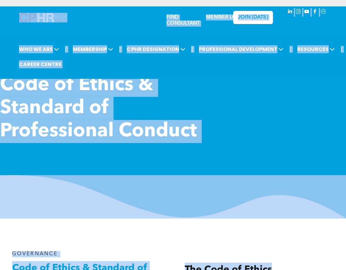  What do you see at coordinates (290, 12) in the screenshot?
I see `a: linkedin` at bounding box center [290, 12].